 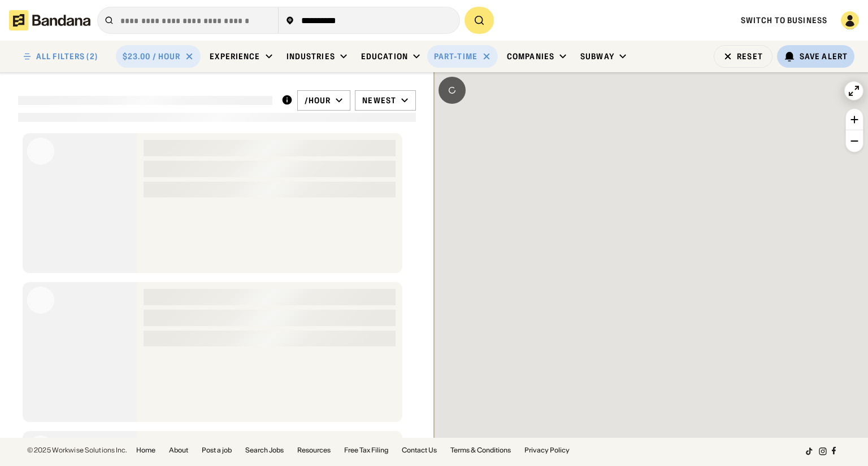 I want to click on div: Experience, so click(x=234, y=56).